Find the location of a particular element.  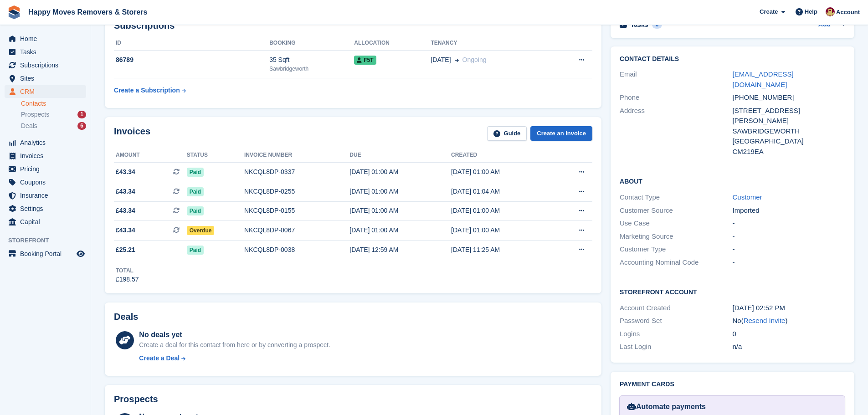

h2: Contact Details is located at coordinates (732, 59).